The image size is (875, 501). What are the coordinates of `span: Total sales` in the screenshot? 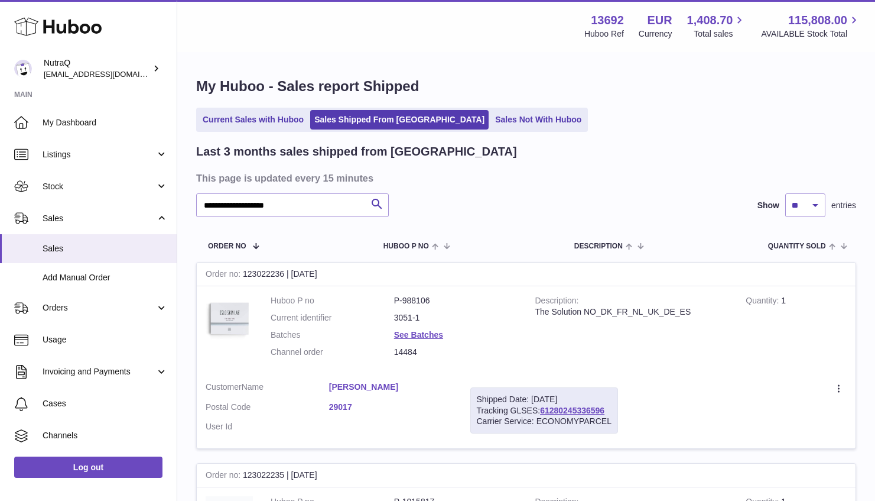 It's located at (720, 34).